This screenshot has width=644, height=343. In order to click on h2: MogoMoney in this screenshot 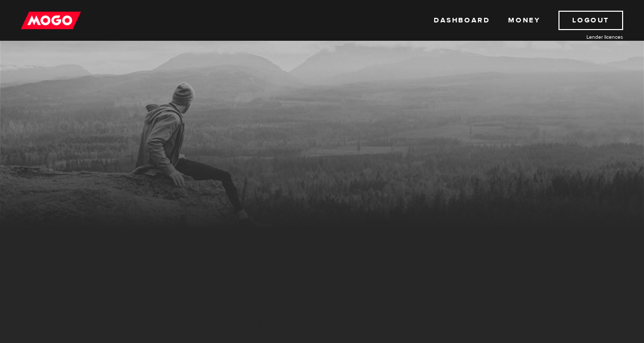, I will do `click(215, 318)`.